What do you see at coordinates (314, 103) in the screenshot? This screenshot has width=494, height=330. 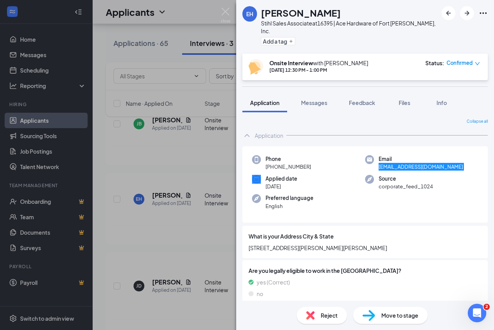 I see `span: Messages` at bounding box center [314, 103].